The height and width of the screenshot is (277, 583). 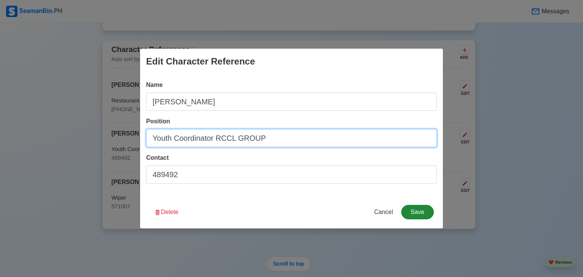 I want to click on span: Position, so click(x=158, y=121).